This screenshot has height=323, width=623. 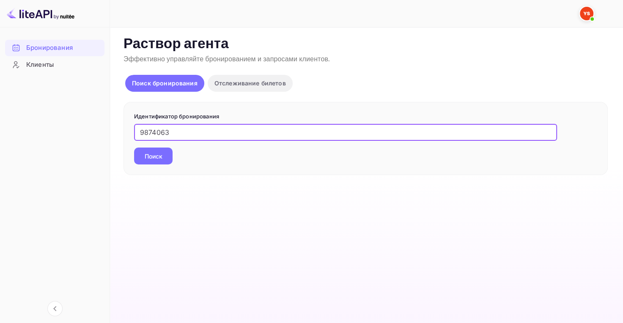 I want to click on ya-tr-span: Бронирования, so click(x=49, y=48).